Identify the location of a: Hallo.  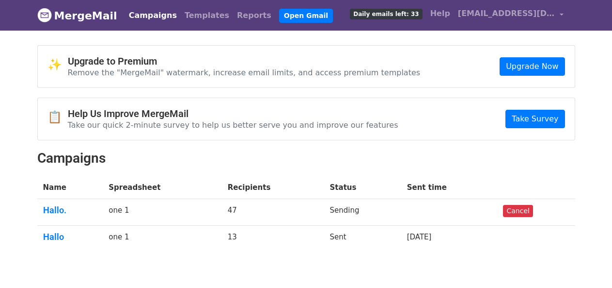
(70, 237).